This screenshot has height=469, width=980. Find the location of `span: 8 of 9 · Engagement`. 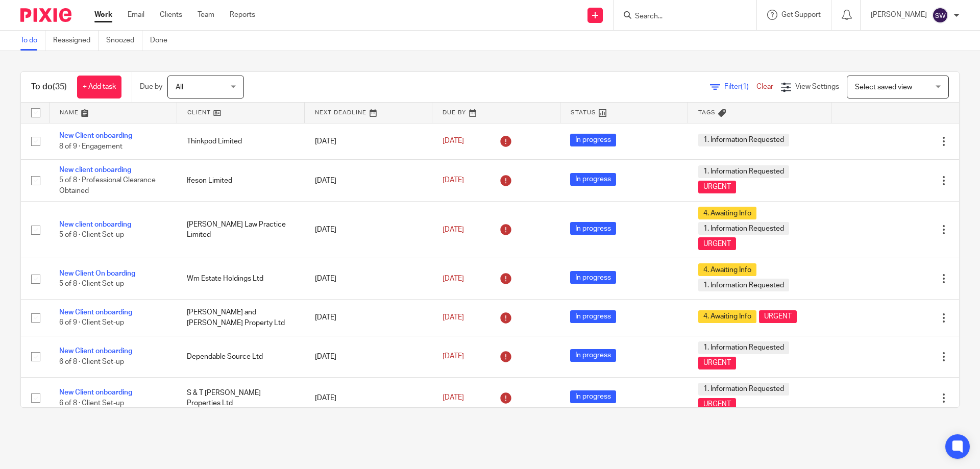

span: 8 of 9 · Engagement is located at coordinates (91, 146).